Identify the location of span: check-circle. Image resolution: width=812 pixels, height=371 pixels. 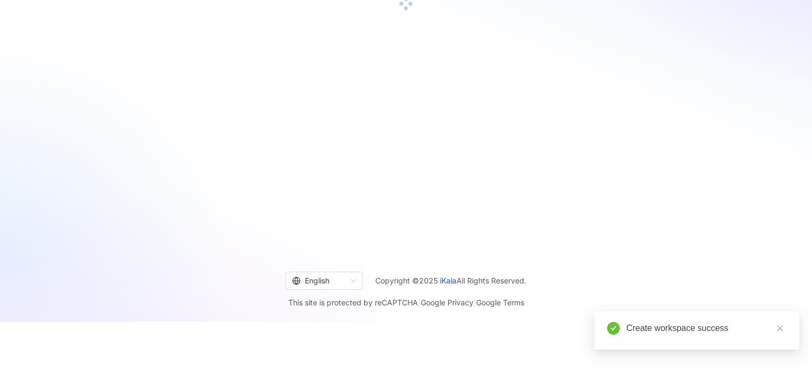
(613, 328).